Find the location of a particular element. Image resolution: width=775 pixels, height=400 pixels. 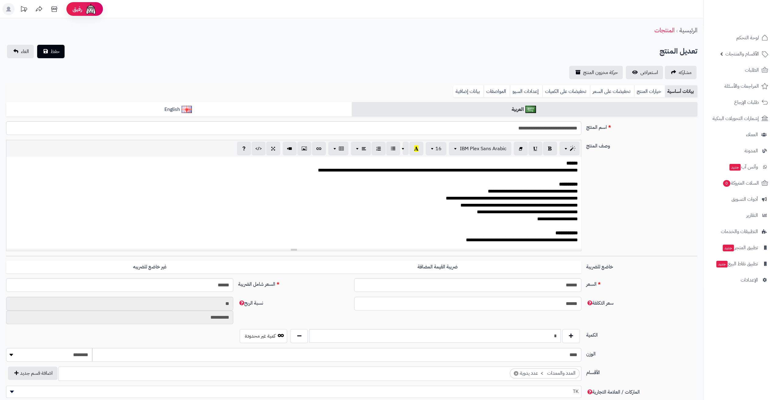

span: السلات المتروكة is located at coordinates (741, 183).